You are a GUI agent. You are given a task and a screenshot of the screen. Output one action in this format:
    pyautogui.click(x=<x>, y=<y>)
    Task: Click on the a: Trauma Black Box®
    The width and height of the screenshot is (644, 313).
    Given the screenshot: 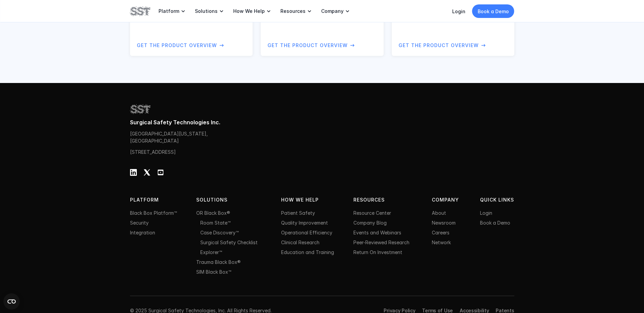 What is the action you would take?
    pyautogui.click(x=218, y=262)
    